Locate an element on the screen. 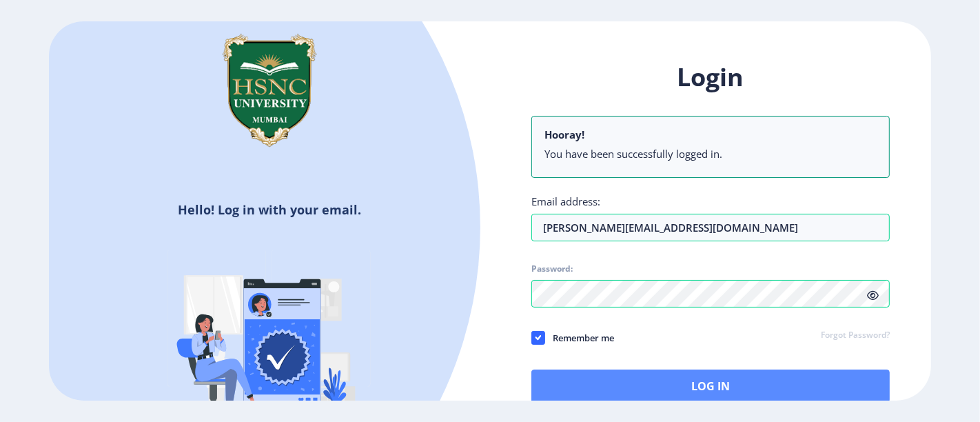  span: Remember me is located at coordinates (580, 338).